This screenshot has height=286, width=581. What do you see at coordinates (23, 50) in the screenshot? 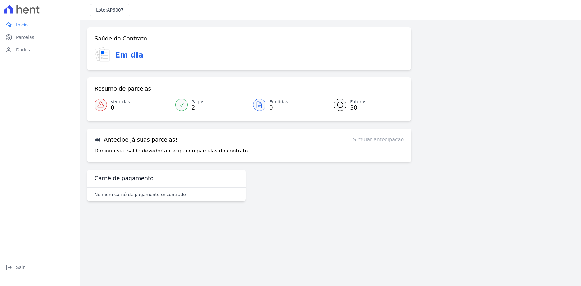
I see `span: Dados` at bounding box center [23, 50].